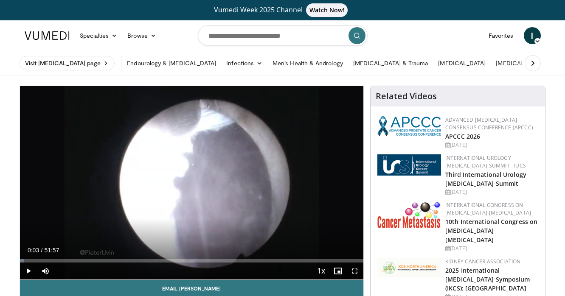 The height and width of the screenshot is (296, 565). I want to click on video-js: Video Player, so click(192, 183).